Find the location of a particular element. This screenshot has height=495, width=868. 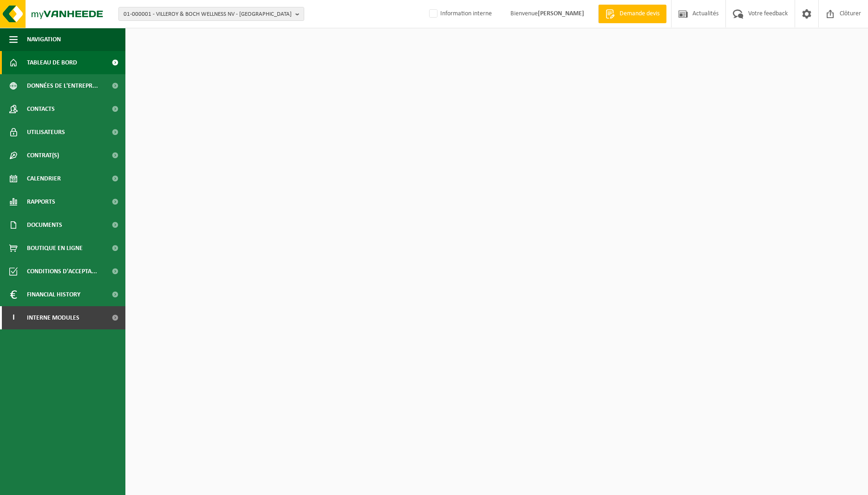

span: I is located at coordinates (13, 318).